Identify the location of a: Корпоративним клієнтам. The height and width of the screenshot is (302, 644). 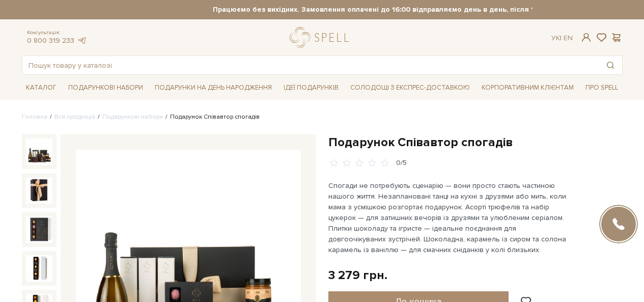
(527, 88).